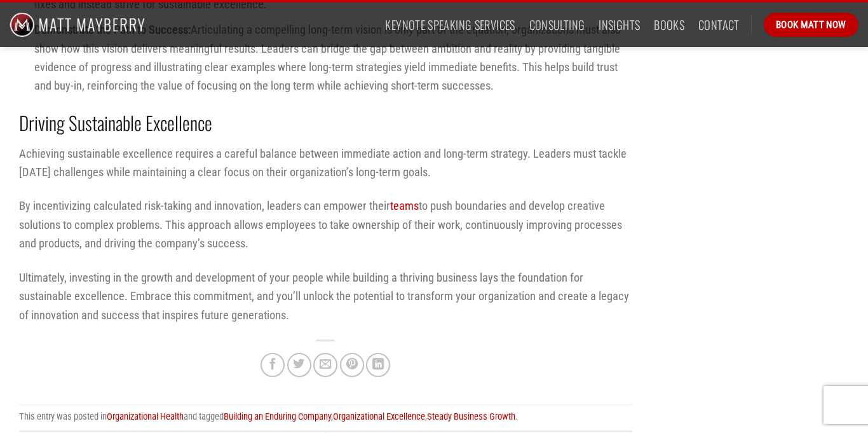  Describe the element at coordinates (378, 365) in the screenshot. I see `a: Share on LinkedIn` at that location.